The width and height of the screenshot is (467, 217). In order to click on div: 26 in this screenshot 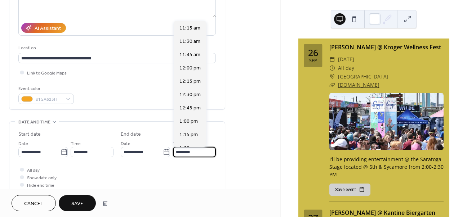, I will do `click(313, 53)`.